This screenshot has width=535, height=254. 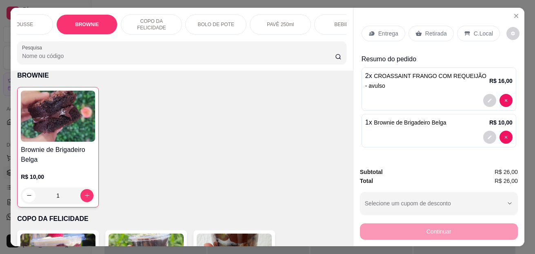 What do you see at coordinates (406, 123) in the screenshot?
I see `p: 1 x` at bounding box center [406, 123].